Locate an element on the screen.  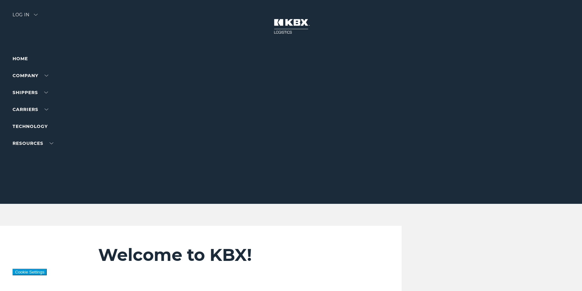
img: arrow is located at coordinates (36, 15).